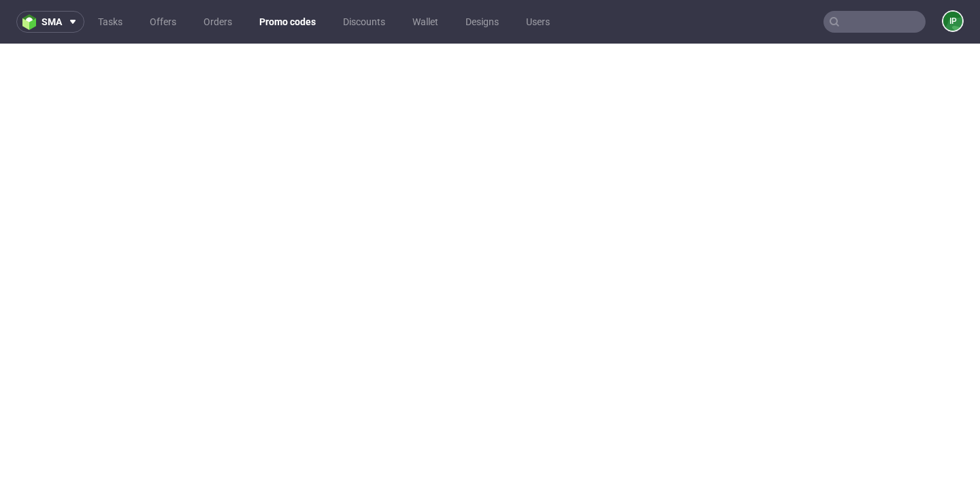 The height and width of the screenshot is (489, 980). Describe the element at coordinates (482, 22) in the screenshot. I see `a: Designs` at that location.